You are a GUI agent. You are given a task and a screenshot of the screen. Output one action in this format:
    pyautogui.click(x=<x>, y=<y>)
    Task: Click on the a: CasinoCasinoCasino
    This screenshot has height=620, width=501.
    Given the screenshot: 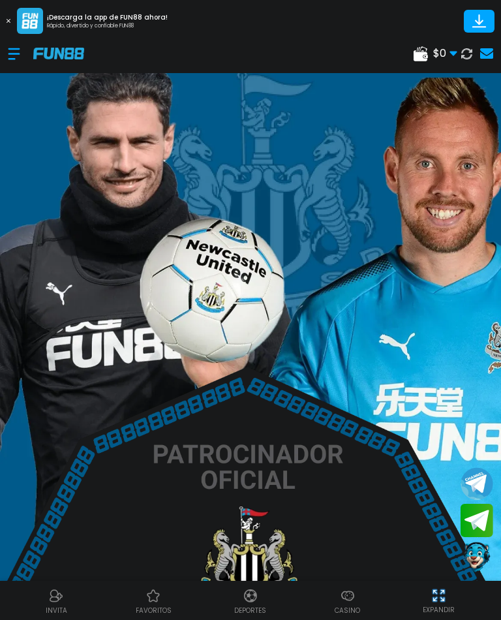 What is the action you would take?
    pyautogui.click(x=347, y=600)
    